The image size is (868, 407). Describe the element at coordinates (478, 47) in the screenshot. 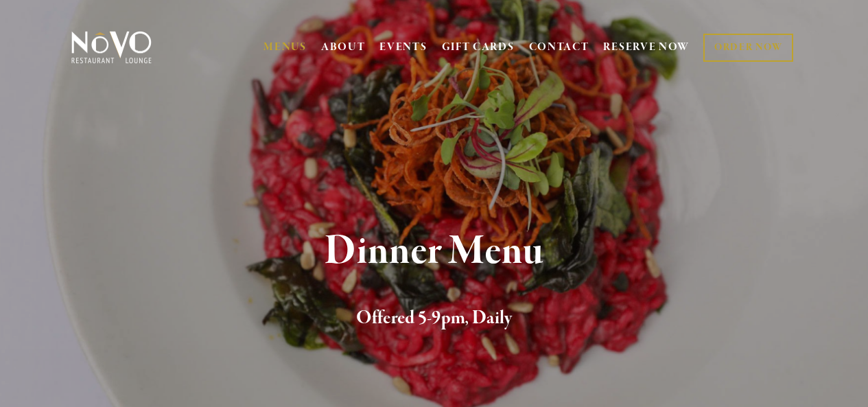

I see `a: GIFT CARDS` at that location.